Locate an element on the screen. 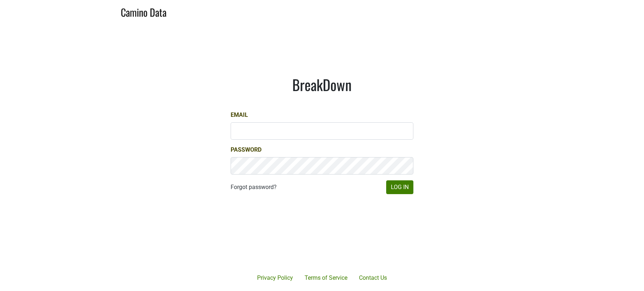 The image size is (644, 291). h1: BreakDown is located at coordinates (322, 84).